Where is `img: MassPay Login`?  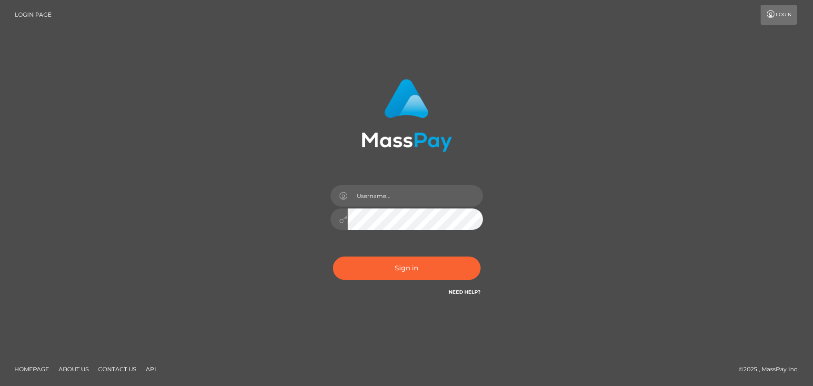 img: MassPay Login is located at coordinates (407, 115).